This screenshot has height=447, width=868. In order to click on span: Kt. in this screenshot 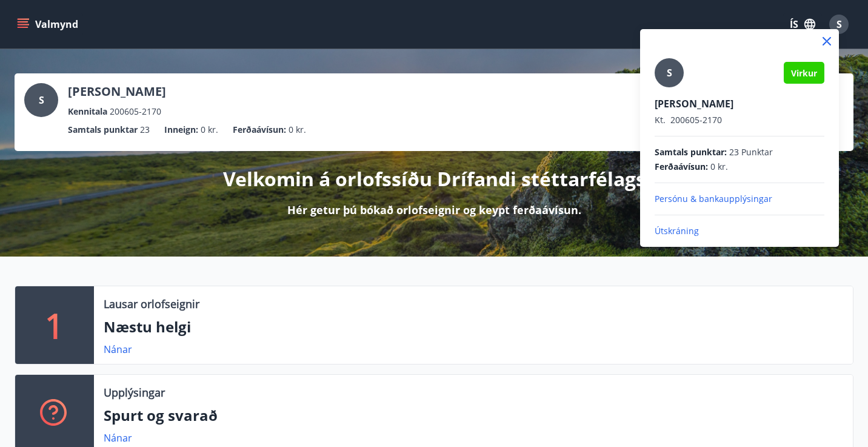, I will do `click(660, 119)`.